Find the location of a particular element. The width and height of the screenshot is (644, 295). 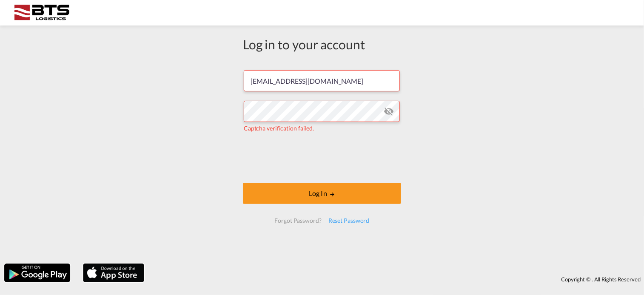

div: Reset Password is located at coordinates (349, 221).